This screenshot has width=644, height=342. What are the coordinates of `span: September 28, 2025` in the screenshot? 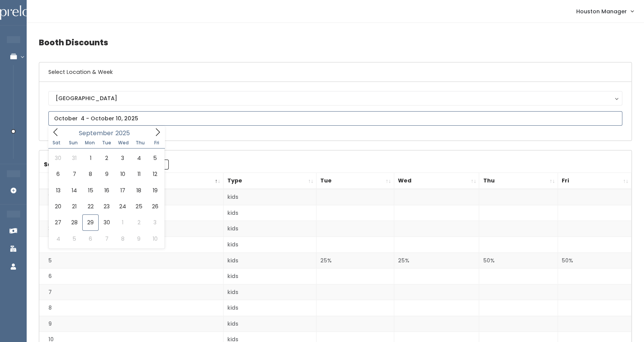 It's located at (74, 222).